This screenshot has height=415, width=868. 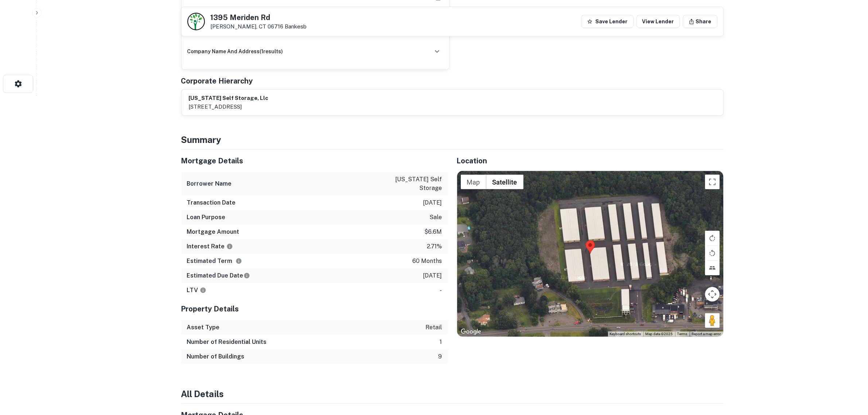 I want to click on button: Show satellite imagery, so click(x=505, y=181).